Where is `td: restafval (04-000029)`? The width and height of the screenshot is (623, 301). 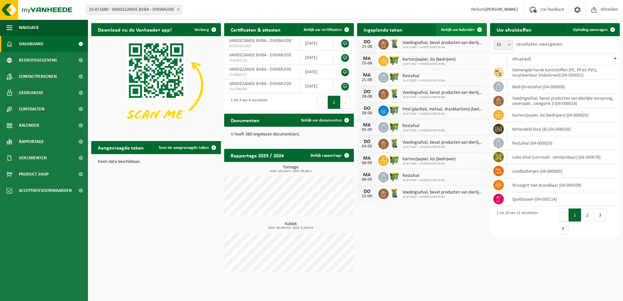 td: restafval (04-000029) is located at coordinates (564, 143).